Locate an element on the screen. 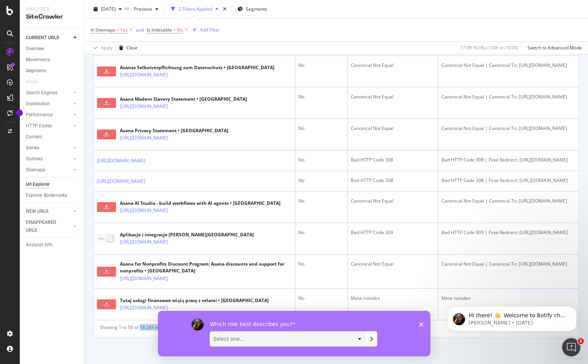 The image size is (588, 364). button: Apply is located at coordinates (102, 48).